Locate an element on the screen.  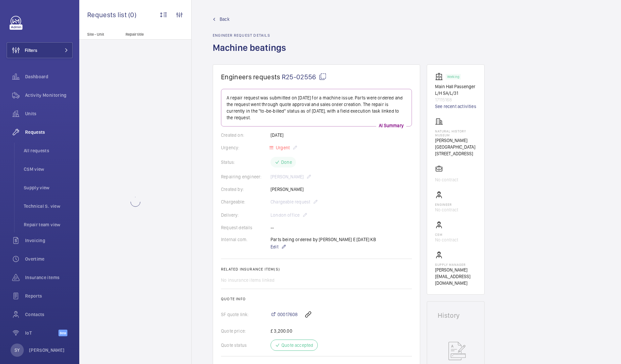
span: Invoicing is located at coordinates (49, 240).